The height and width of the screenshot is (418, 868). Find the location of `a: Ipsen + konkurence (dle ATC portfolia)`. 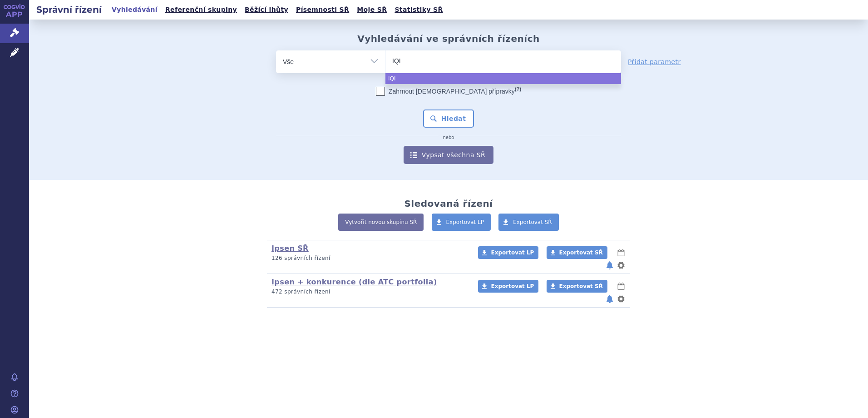

a: Ipsen + konkurence (dle ATC portfolia) is located at coordinates (354, 281).